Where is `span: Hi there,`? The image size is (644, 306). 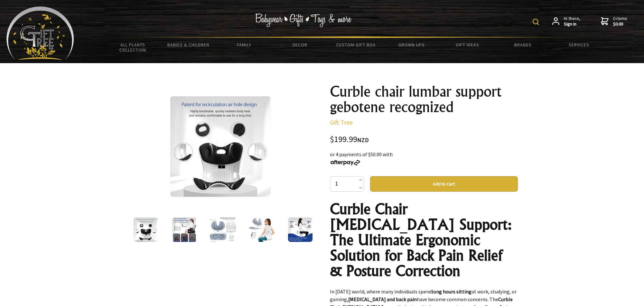
span: Hi there, is located at coordinates (572, 21).